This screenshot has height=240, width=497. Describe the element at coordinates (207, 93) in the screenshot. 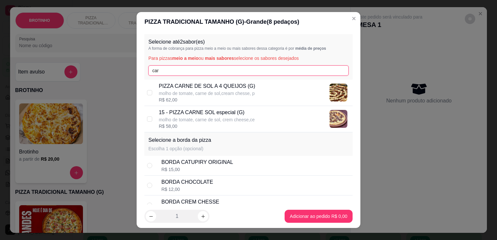

I see `p: molho de tomate, carne de sol,cream chesse, p` at that location.